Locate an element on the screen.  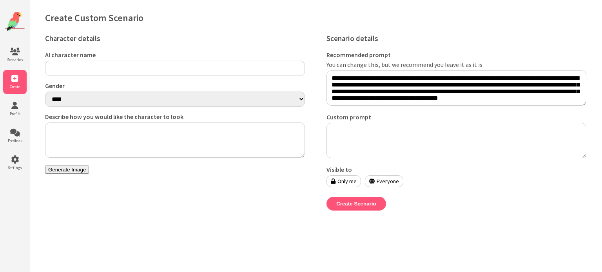
span: Profile is located at coordinates (15, 114).